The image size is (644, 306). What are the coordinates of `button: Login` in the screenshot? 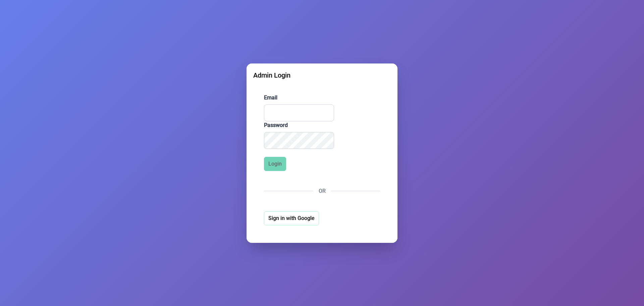 It's located at (275, 164).